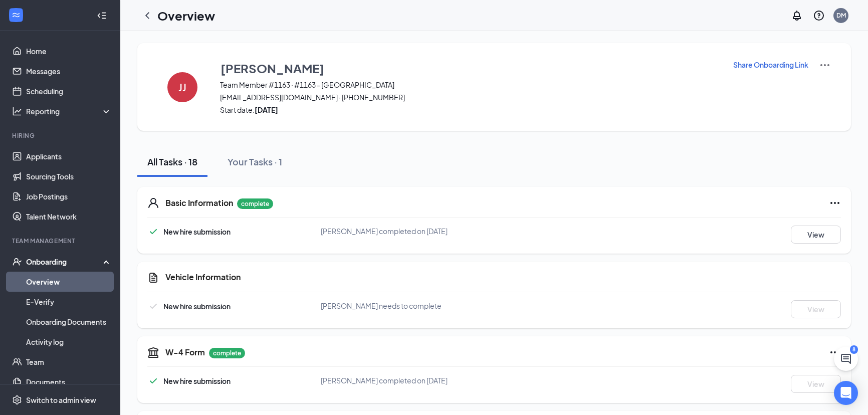 The image size is (868, 415). I want to click on img: More Actions, so click(825, 65).